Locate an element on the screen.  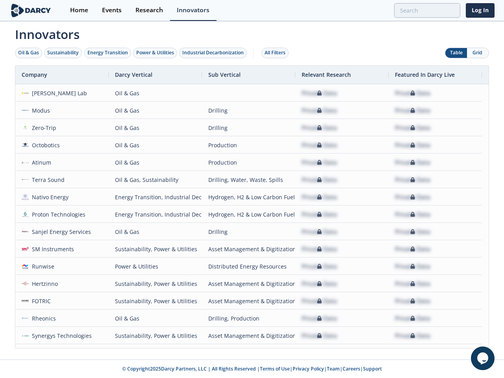
img: 7b228af2-2927-4939-aa9f-c088b96d1056 is located at coordinates (25, 249).